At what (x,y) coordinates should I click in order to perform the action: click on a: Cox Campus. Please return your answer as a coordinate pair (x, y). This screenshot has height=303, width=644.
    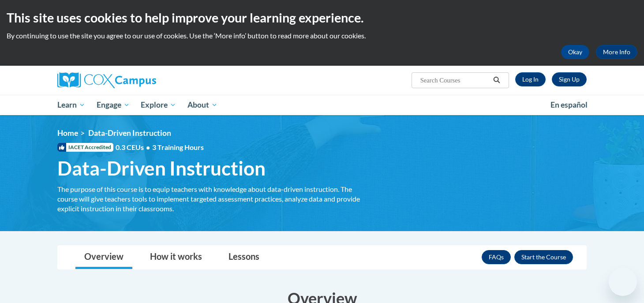
    Looking at the image, I should click on (141, 80).